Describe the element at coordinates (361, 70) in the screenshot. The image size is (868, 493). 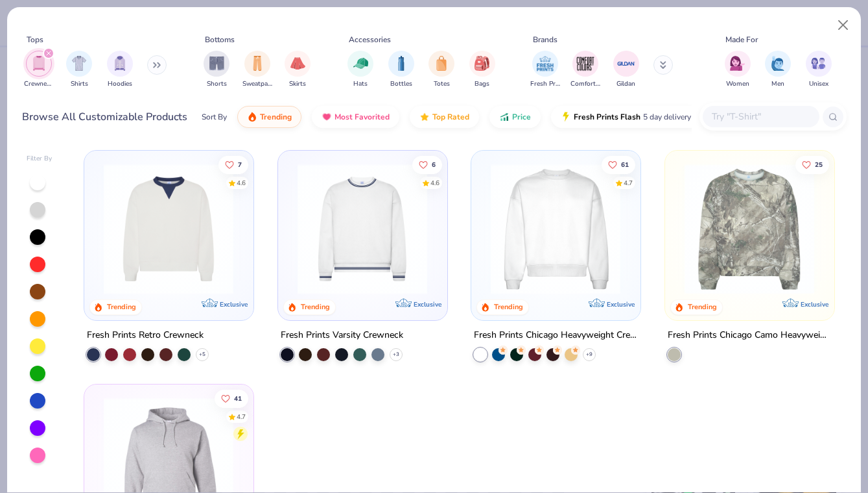
I see `div: filter for Hats` at that location.